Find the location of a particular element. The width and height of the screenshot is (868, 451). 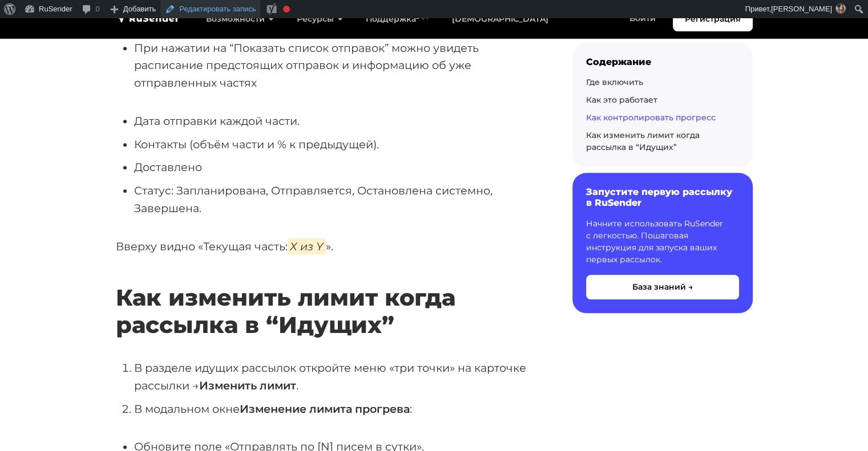

img: RuSender is located at coordinates (148, 18).